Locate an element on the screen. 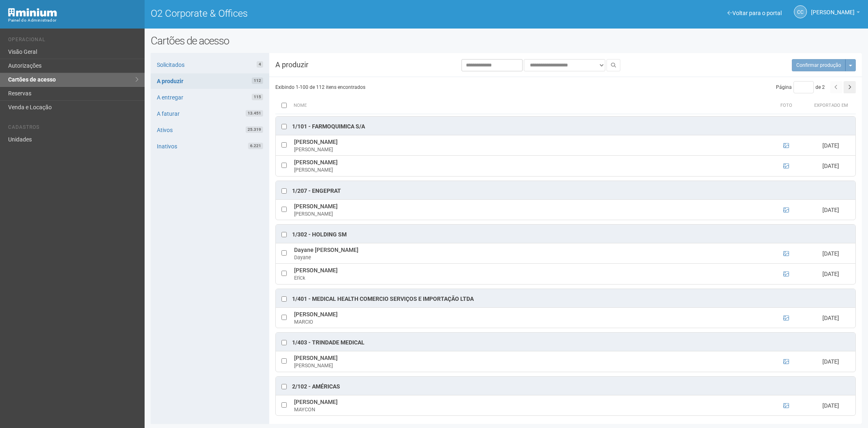  span: 25.319 is located at coordinates (254, 129).